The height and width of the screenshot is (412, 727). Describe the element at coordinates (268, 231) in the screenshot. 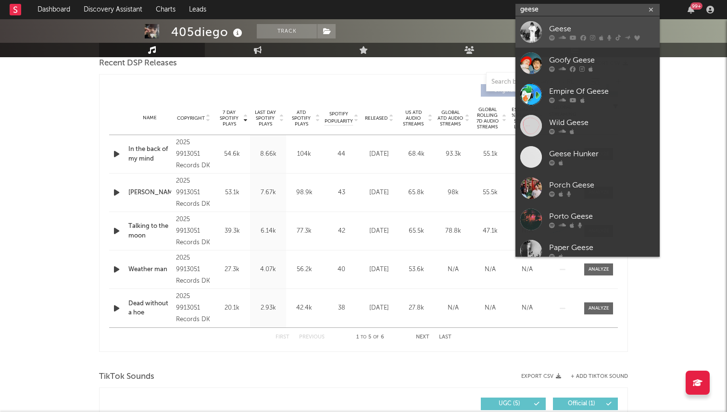

I see `div: 6.14k` at that location.